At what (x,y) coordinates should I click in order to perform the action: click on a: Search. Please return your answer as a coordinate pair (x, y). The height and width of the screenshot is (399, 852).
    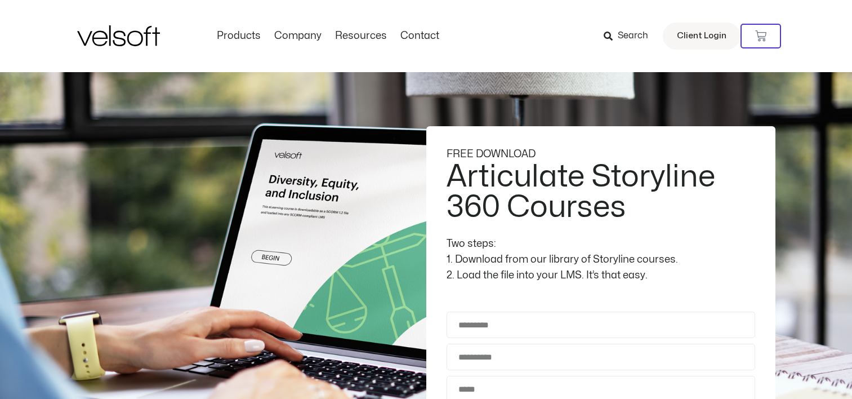
    Looking at the image, I should click on (630, 36).